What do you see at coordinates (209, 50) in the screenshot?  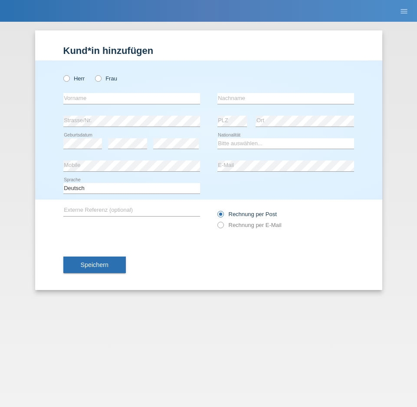 I see `h1: Kund*in hinzufügen` at bounding box center [209, 50].